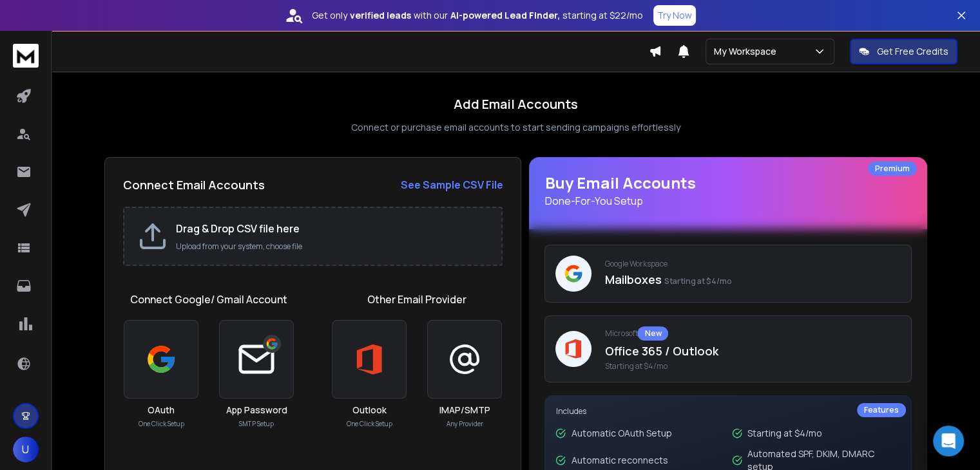 This screenshot has width=980, height=470. What do you see at coordinates (752, 264) in the screenshot?
I see `p: Google Workspace` at bounding box center [752, 264].